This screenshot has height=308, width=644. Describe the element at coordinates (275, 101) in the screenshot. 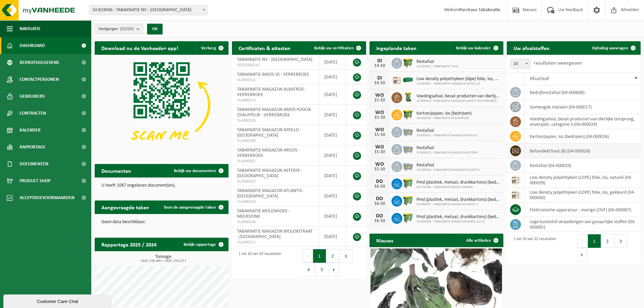

I see `span: VLA900214` at that location.